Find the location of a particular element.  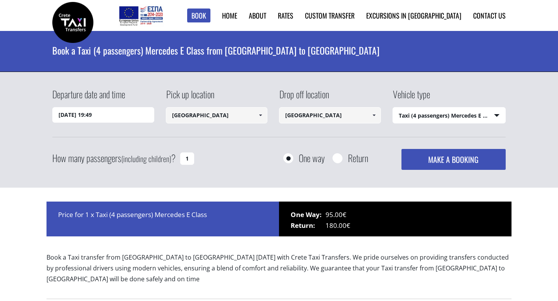

label: One way is located at coordinates (311, 158).